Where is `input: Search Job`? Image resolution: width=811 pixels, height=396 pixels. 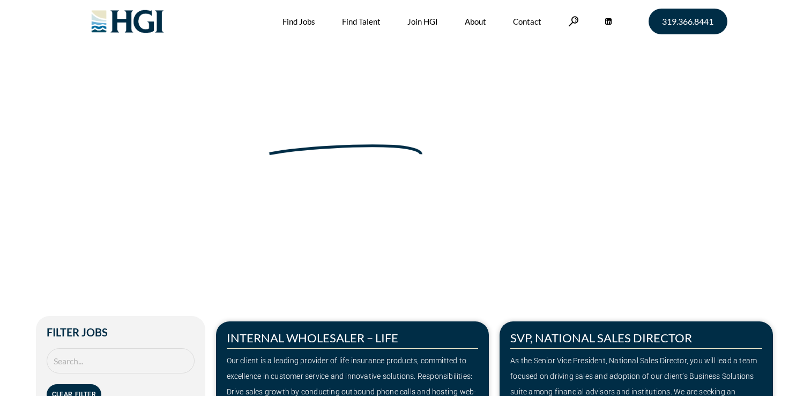
input: Search Job is located at coordinates (121, 360).